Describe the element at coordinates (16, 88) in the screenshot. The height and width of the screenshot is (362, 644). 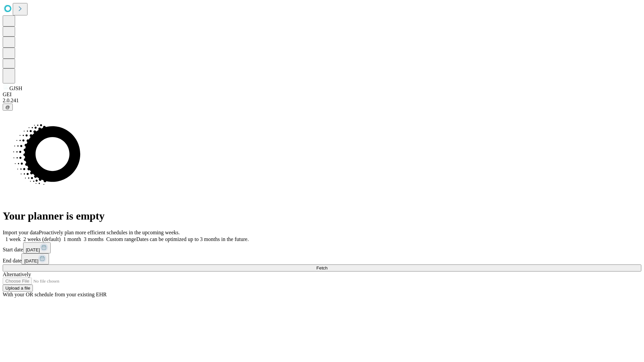
I see `span: GJSH` at that location.